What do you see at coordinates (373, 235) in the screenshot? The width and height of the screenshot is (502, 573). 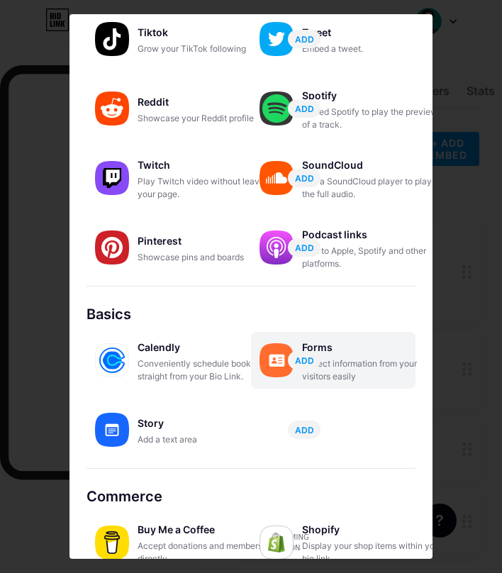 I see `div: Podcast links` at bounding box center [373, 235].